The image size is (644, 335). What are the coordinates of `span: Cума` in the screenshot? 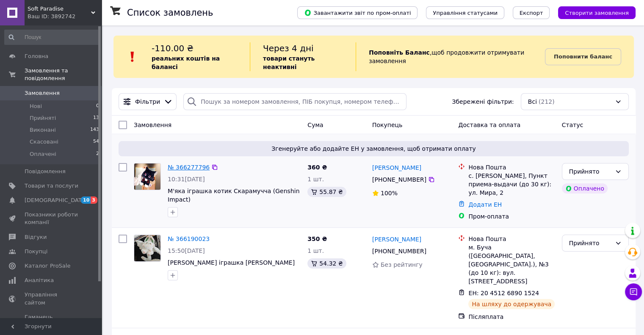 It's located at (315, 125).